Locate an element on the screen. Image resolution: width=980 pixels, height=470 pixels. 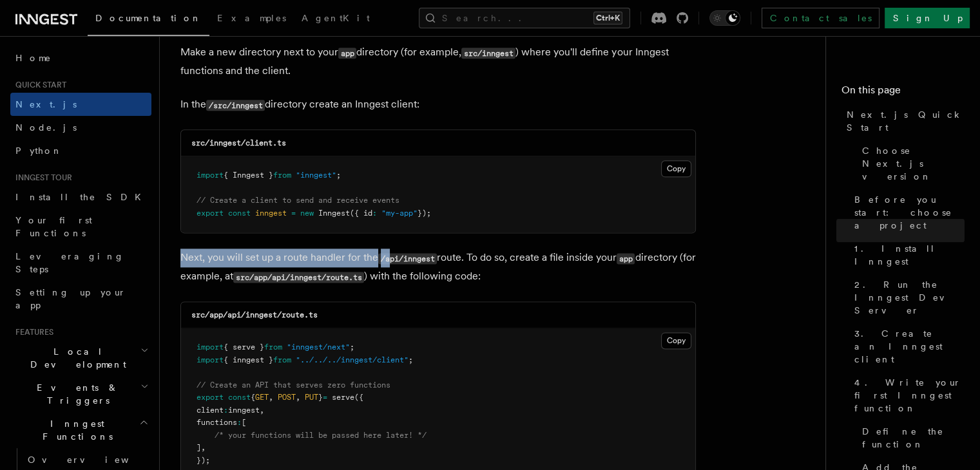
a: 3. Create an Inngest client is located at coordinates (907, 347).